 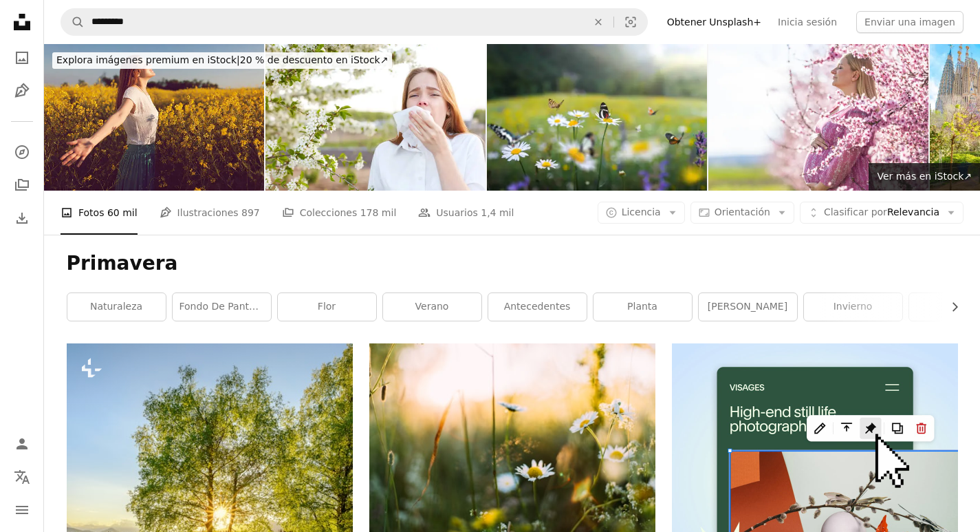 I want to click on span: Relevancia, so click(x=882, y=213).